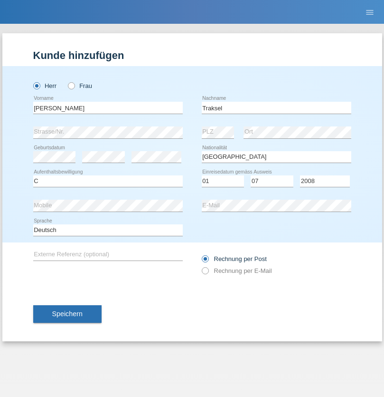 The image size is (384, 397). Describe the element at coordinates (237, 270) in the screenshot. I see `label: Rechnung per E-Mail` at that location.